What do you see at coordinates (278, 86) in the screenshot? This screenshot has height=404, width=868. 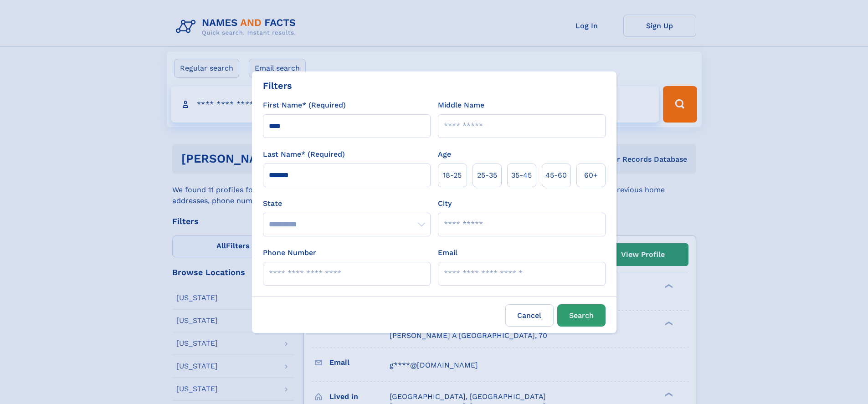 I see `div: Filters` at bounding box center [278, 86].